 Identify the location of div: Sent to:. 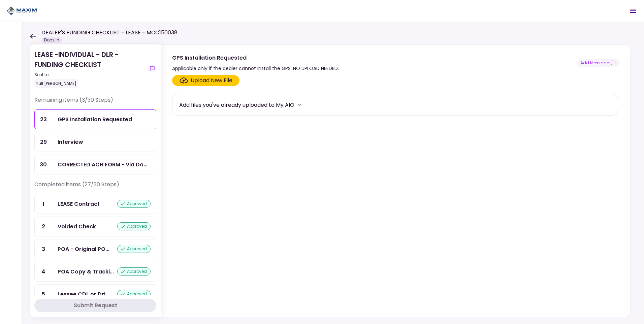
(90, 75).